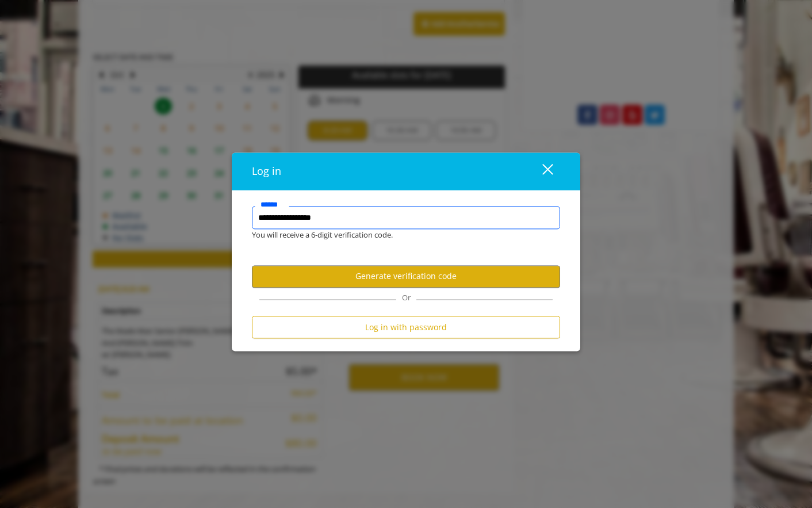 The image size is (812, 508). Describe the element at coordinates (541, 172) in the screenshot. I see `div: close dialog` at that location.